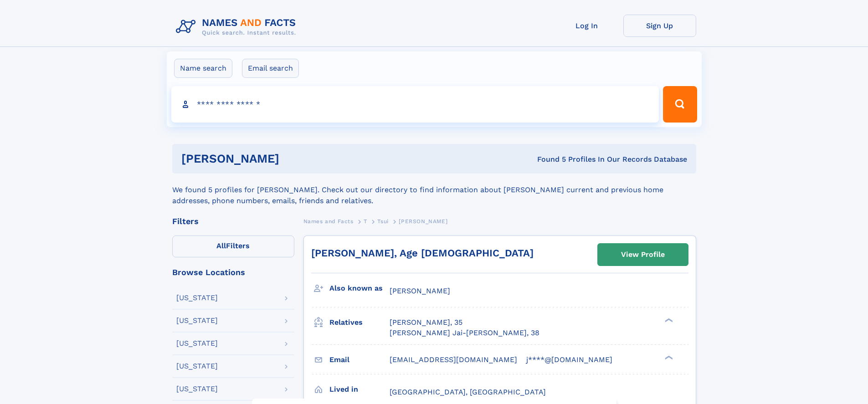 The width and height of the screenshot is (868, 404). What do you see at coordinates (365, 221) in the screenshot?
I see `span: T` at bounding box center [365, 221].